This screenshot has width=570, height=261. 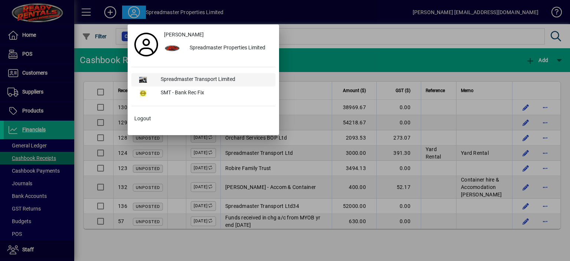 What do you see at coordinates (215, 93) in the screenshot?
I see `div: SMT - Bank Rec Fix` at bounding box center [215, 93].